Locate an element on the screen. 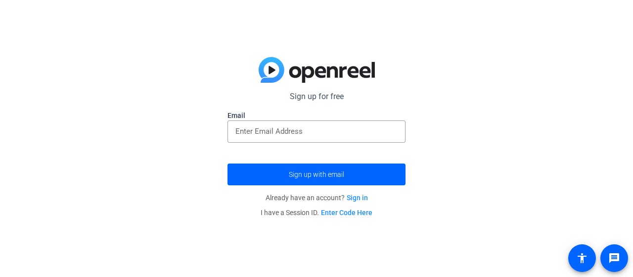 The image size is (633, 277). input: Enter Email Address is located at coordinates (317, 131).